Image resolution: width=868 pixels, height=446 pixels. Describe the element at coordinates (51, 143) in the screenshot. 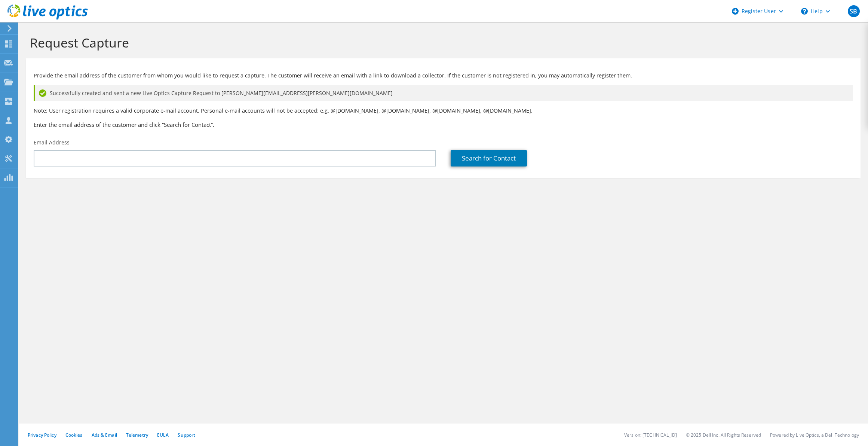

I see `label: Email Address` at that location.